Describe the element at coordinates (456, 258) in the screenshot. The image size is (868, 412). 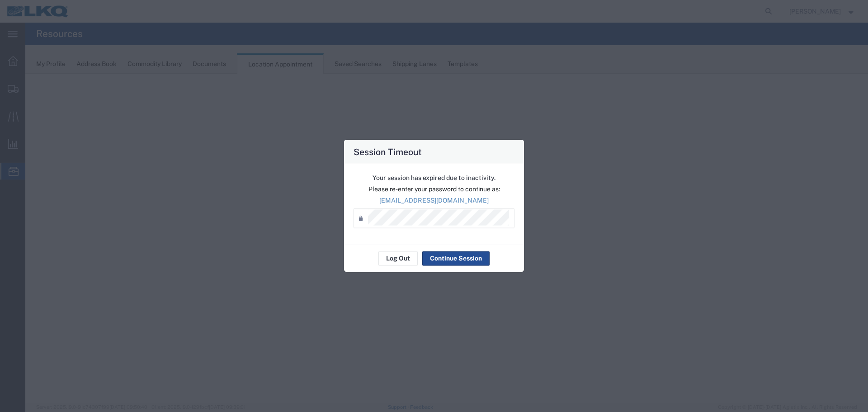
I see `button: Continue Session` at that location.